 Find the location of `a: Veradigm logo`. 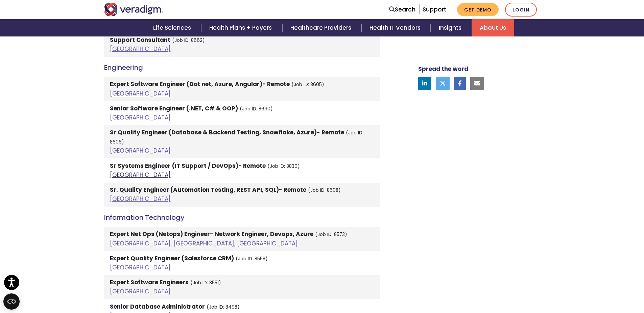

a: Veradigm logo is located at coordinates (134, 9).